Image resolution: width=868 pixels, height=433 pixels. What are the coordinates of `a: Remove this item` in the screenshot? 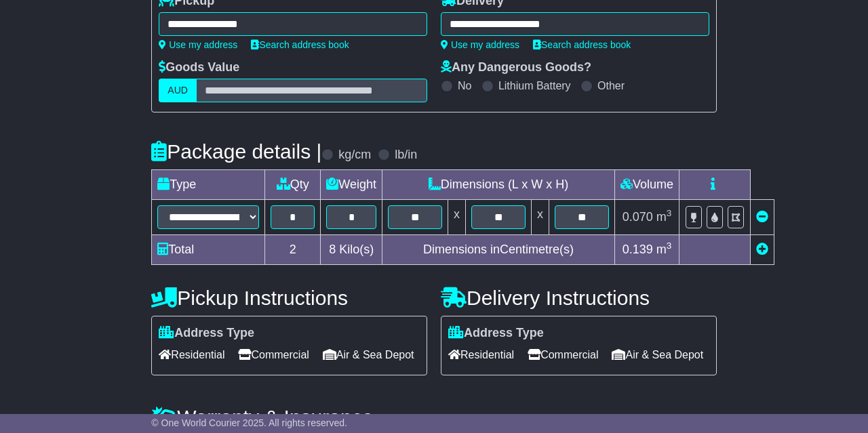 It's located at (762, 216).